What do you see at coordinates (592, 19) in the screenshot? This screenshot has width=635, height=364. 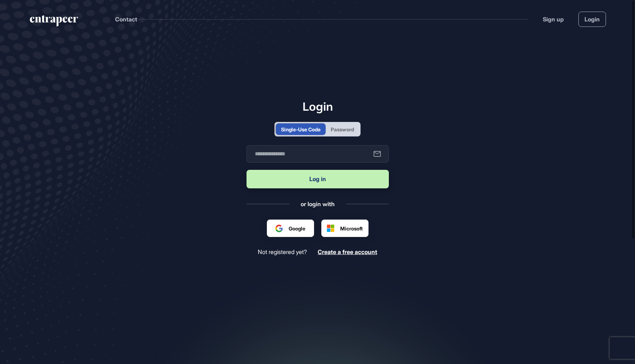 I see `a: Login` at bounding box center [592, 19].